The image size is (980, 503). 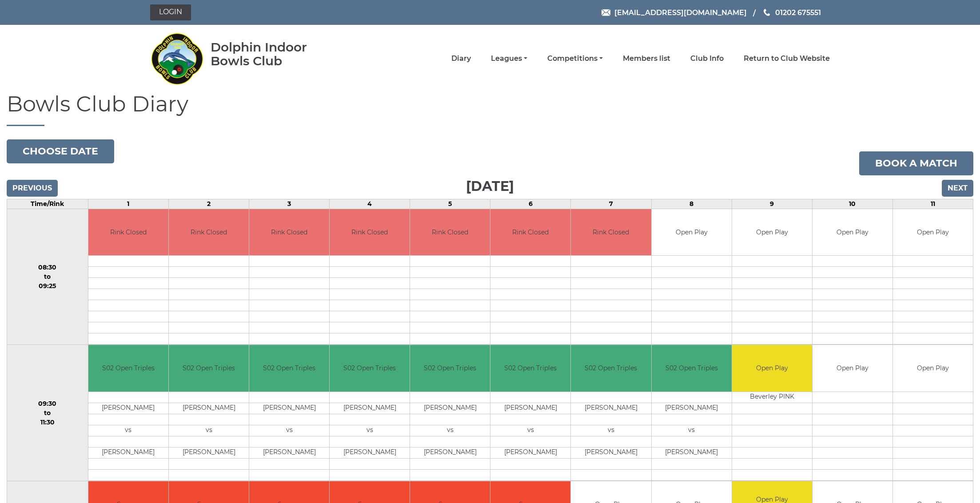 What do you see at coordinates (509, 59) in the screenshot?
I see `a: Leagues` at bounding box center [509, 59].